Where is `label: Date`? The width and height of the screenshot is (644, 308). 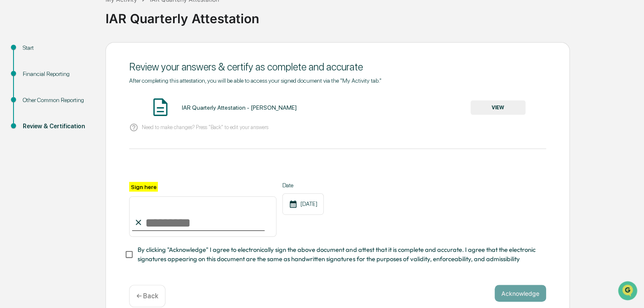 label: Date is located at coordinates (303, 185).